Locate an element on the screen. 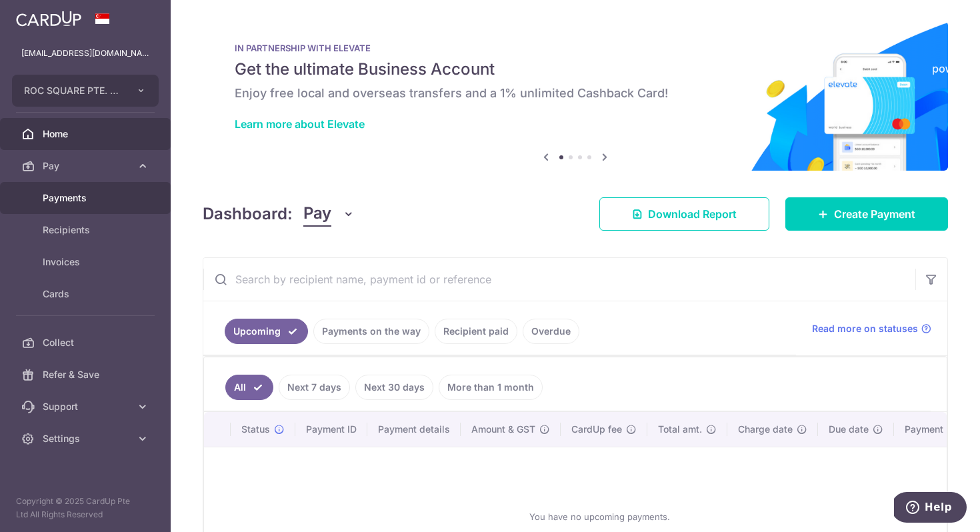 This screenshot has width=980, height=532. span: Read more on statuses is located at coordinates (865, 329).